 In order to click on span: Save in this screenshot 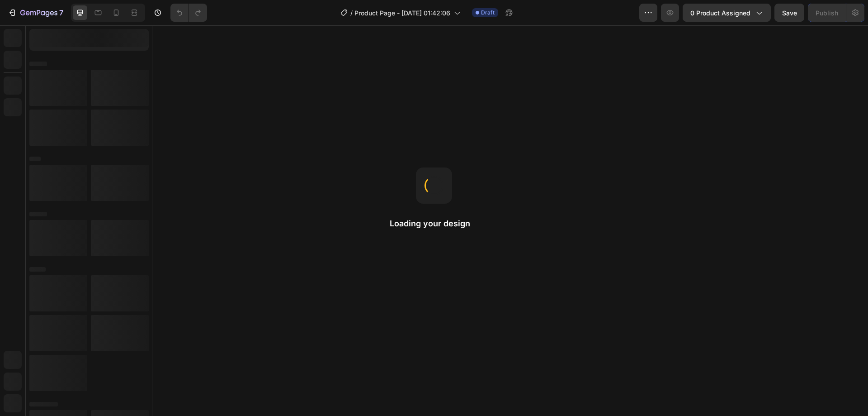, I will do `click(789, 12)`.